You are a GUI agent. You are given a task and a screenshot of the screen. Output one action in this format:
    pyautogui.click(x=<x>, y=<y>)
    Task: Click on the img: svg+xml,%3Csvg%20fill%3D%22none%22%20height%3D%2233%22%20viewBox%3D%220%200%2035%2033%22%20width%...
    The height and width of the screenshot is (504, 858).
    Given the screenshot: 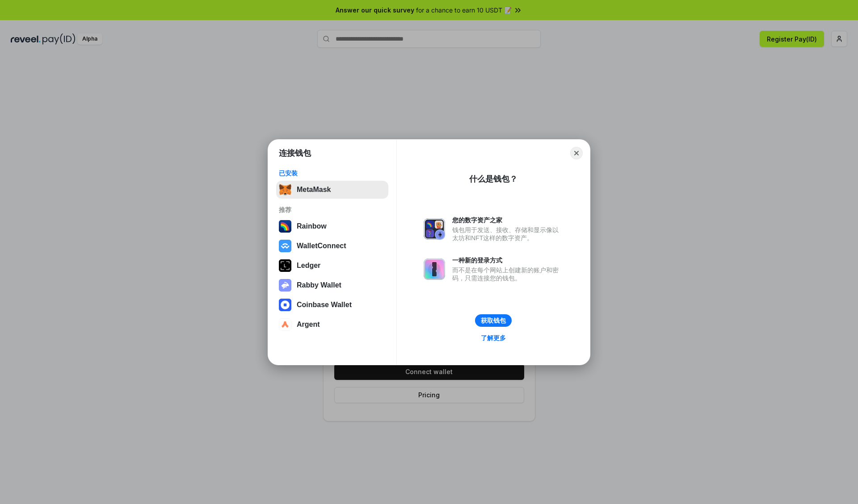 What is the action you would take?
    pyautogui.click(x=285, y=190)
    